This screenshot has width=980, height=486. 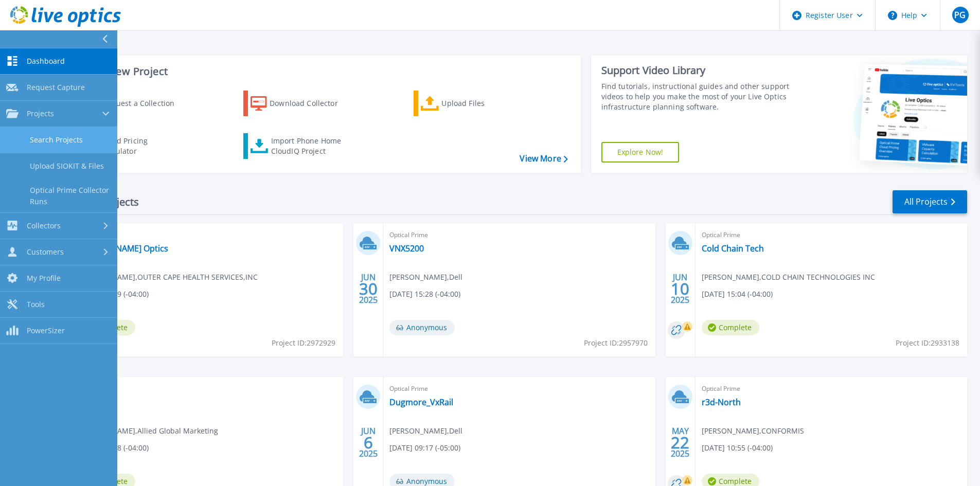 I want to click on a: Dugmore_VxRail, so click(x=421, y=403).